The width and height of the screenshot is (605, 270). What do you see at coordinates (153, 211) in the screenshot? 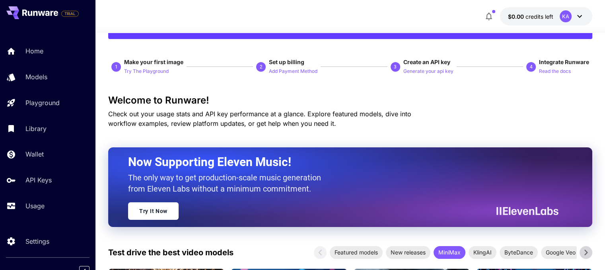
I see `a: Try It Now` at bounding box center [153, 211].